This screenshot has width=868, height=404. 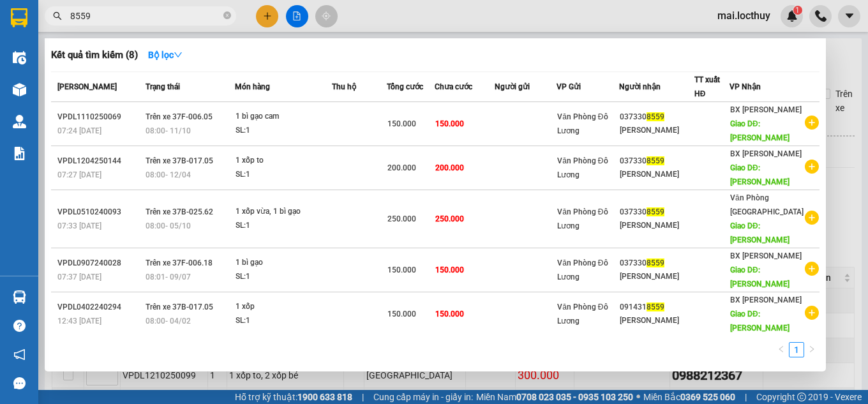 I want to click on span: 08:00 - 04/02, so click(x=168, y=321).